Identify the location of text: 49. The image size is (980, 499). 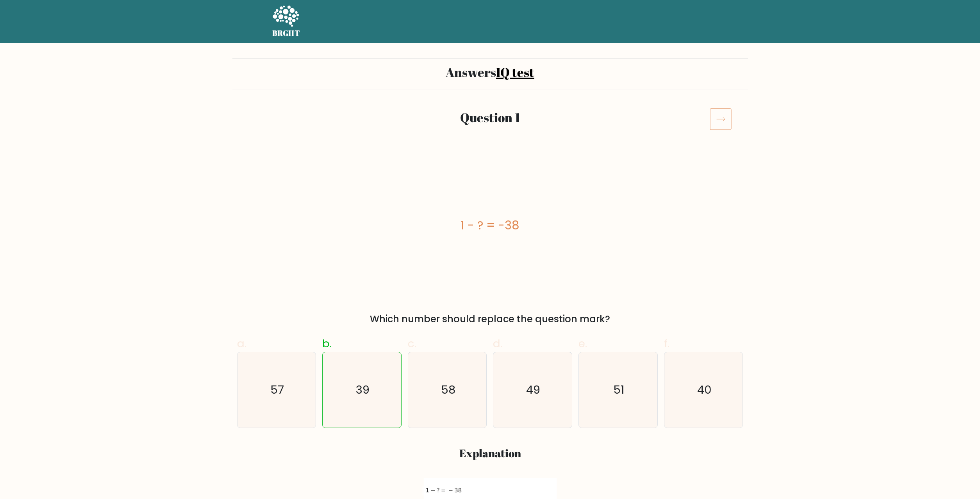
(533, 390).